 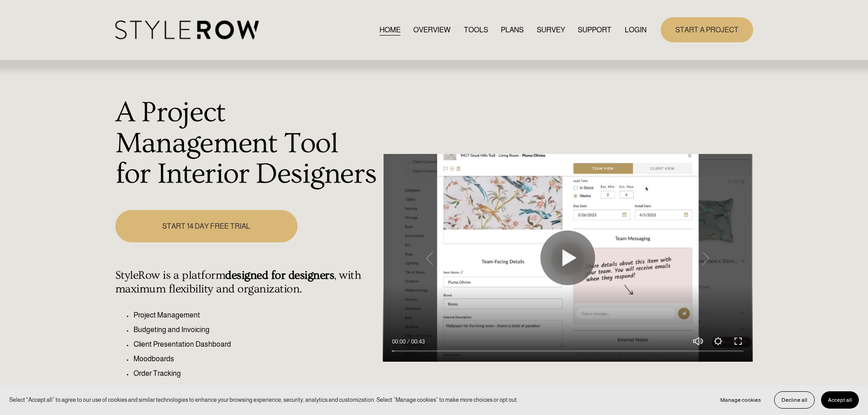 What do you see at coordinates (794, 400) in the screenshot?
I see `span: Decline all` at bounding box center [794, 400].